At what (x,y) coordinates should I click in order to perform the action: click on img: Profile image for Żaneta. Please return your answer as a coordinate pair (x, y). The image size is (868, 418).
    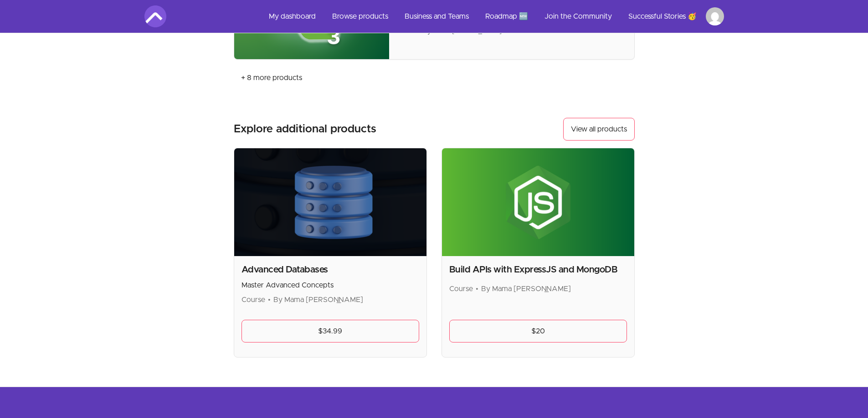
    Looking at the image, I should click on (715, 17).